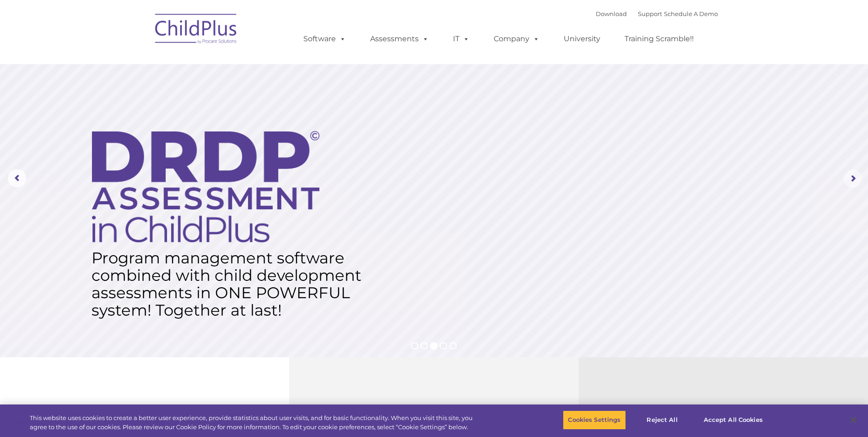 The width and height of the screenshot is (868, 437). I want to click on img: ChildPlus by Procare Solutions, so click(196, 30).